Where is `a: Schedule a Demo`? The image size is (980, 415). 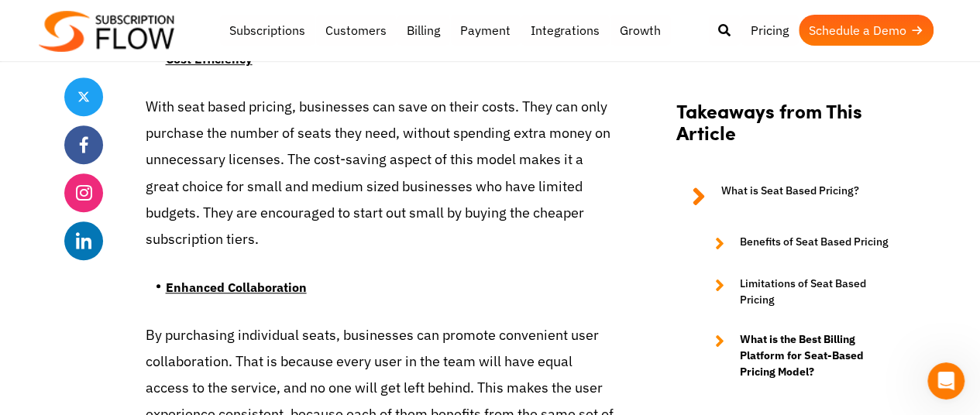 a: Schedule a Demo is located at coordinates (866, 30).